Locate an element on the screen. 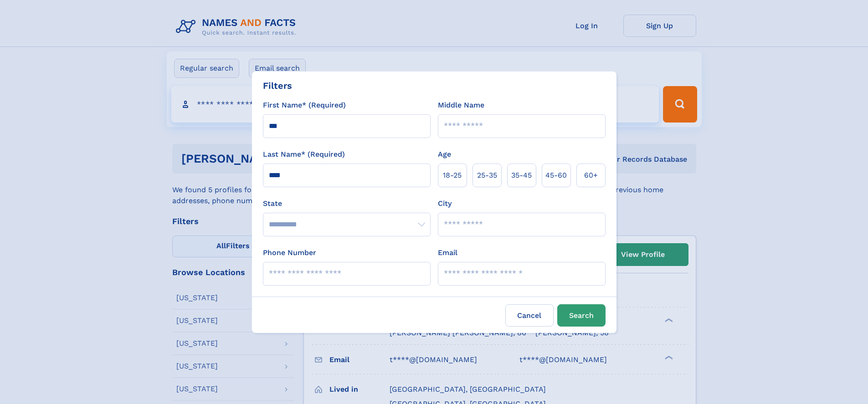  span: 45‑60 is located at coordinates (556, 176).